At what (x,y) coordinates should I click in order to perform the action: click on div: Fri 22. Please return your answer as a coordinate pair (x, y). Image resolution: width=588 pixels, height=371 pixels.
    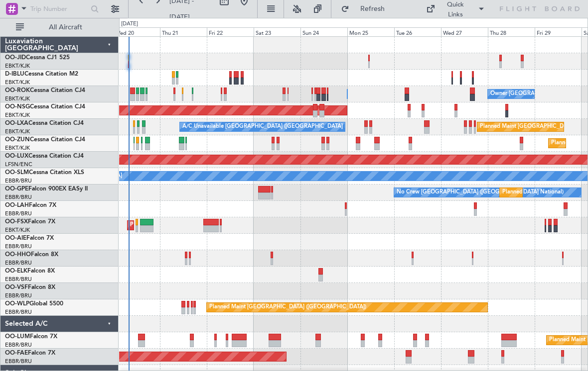
    Looking at the image, I should click on (230, 31).